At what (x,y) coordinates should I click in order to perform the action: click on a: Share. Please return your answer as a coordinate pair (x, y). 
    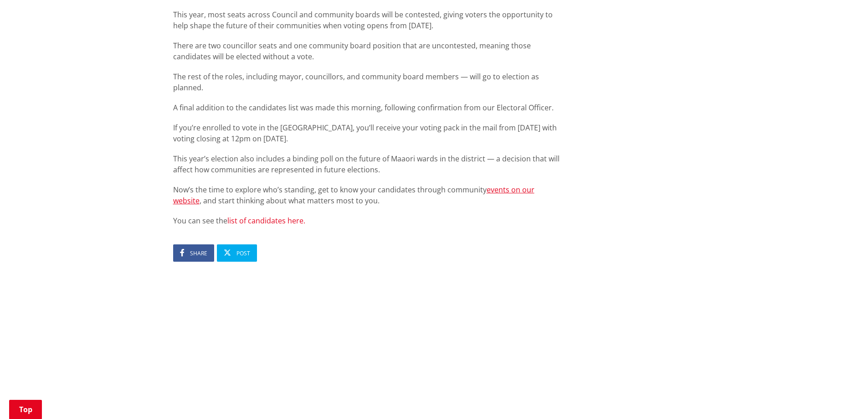
    Looking at the image, I should click on (194, 253).